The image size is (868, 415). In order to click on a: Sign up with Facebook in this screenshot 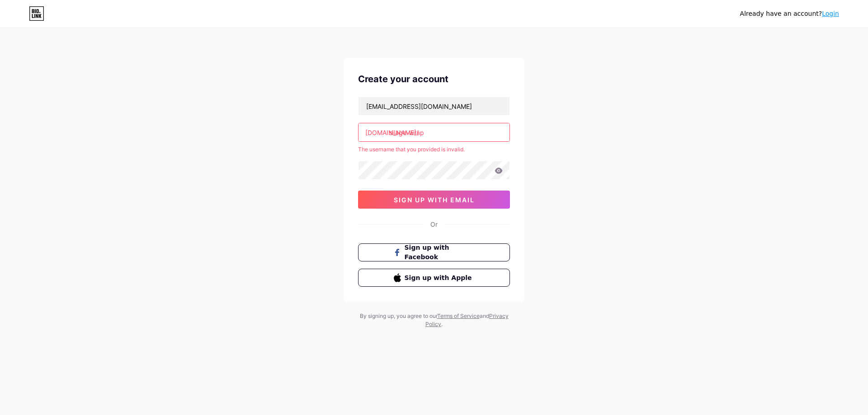, I will do `click(434, 253)`.